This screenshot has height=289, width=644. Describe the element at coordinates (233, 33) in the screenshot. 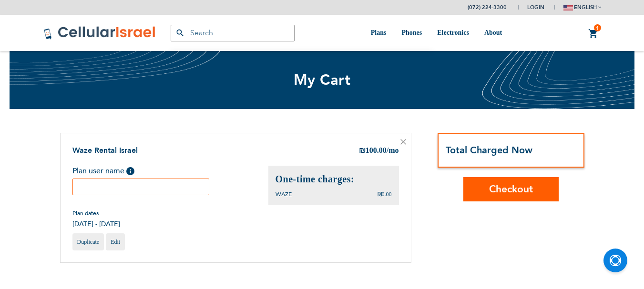

I see `input: Search` at that location.